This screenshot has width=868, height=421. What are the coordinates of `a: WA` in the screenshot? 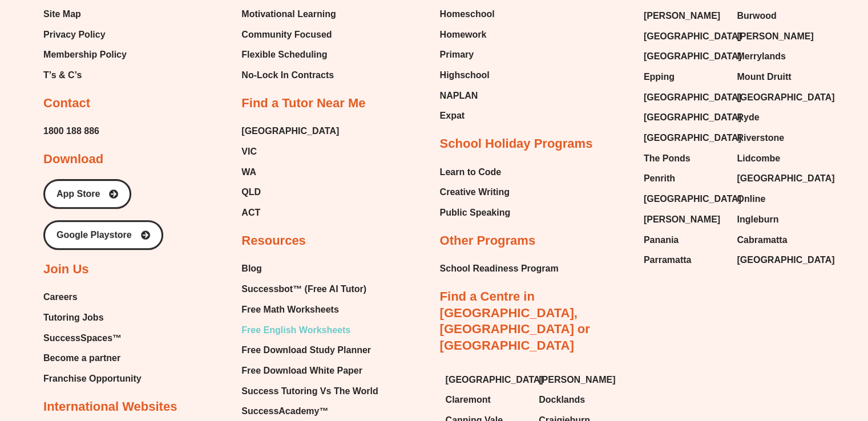 It's located at (290, 172).